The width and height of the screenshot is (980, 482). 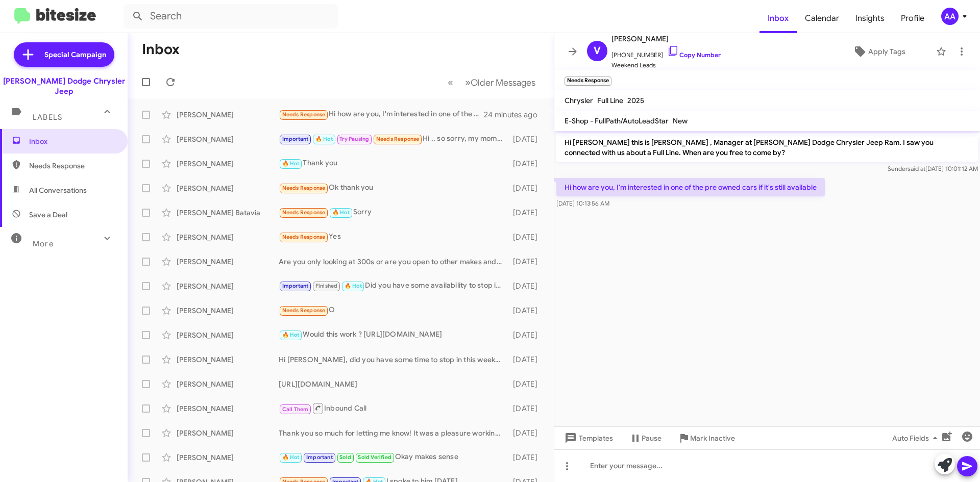 I want to click on span: Pause, so click(x=651, y=438).